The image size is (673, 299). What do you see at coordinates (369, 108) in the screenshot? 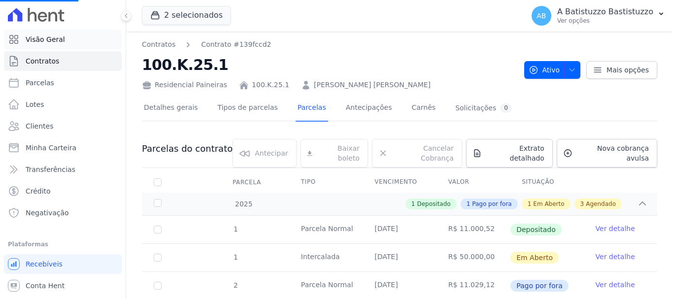
I see `a: Antecipações` at bounding box center [369, 108].